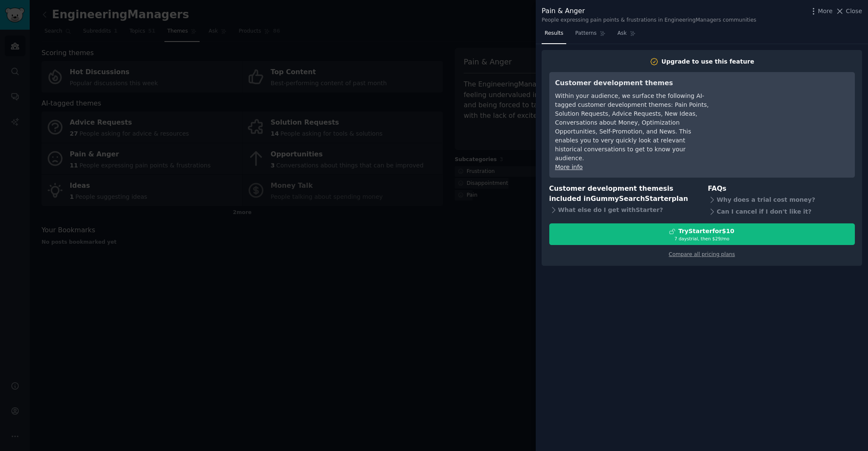 The image size is (868, 451). Describe the element at coordinates (569, 167) in the screenshot. I see `a: More info` at that location.